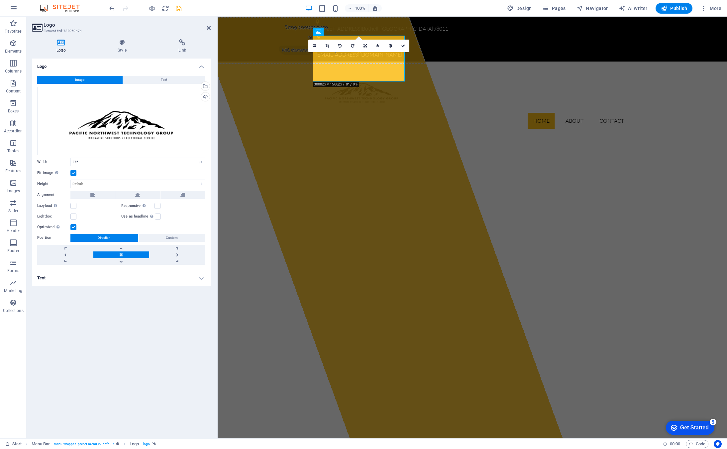 The width and height of the screenshot is (727, 449). Describe the element at coordinates (54, 238) in the screenshot. I see `label: Position` at that location.